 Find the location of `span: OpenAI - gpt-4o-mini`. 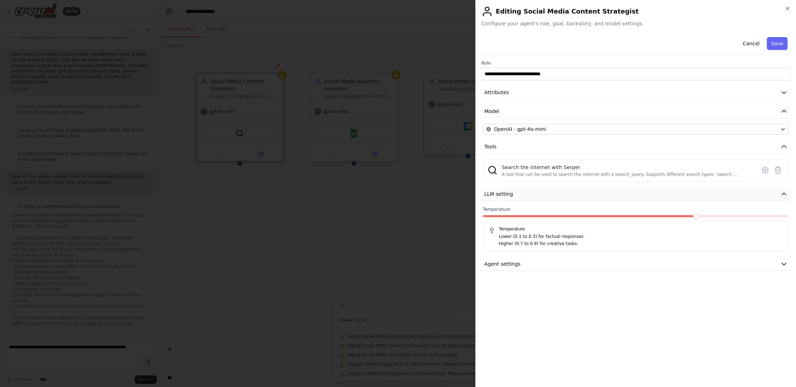

span: OpenAI - gpt-4o-mini is located at coordinates (520, 129).